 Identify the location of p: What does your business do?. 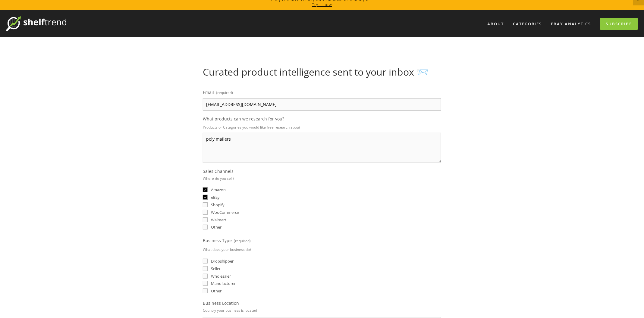
(227, 249).